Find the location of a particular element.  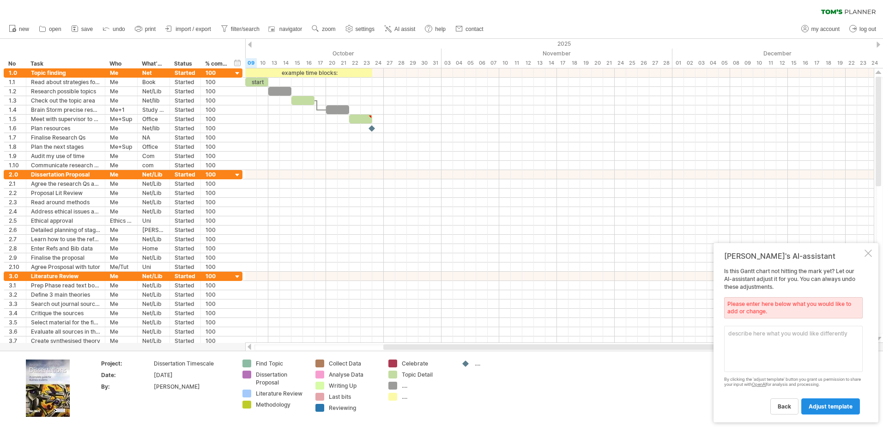

span: back is located at coordinates (784, 406).